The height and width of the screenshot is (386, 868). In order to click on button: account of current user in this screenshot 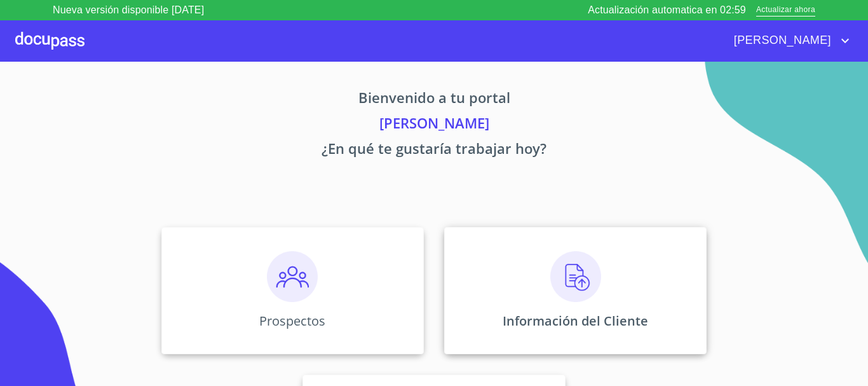, I will do `click(789, 41)`.